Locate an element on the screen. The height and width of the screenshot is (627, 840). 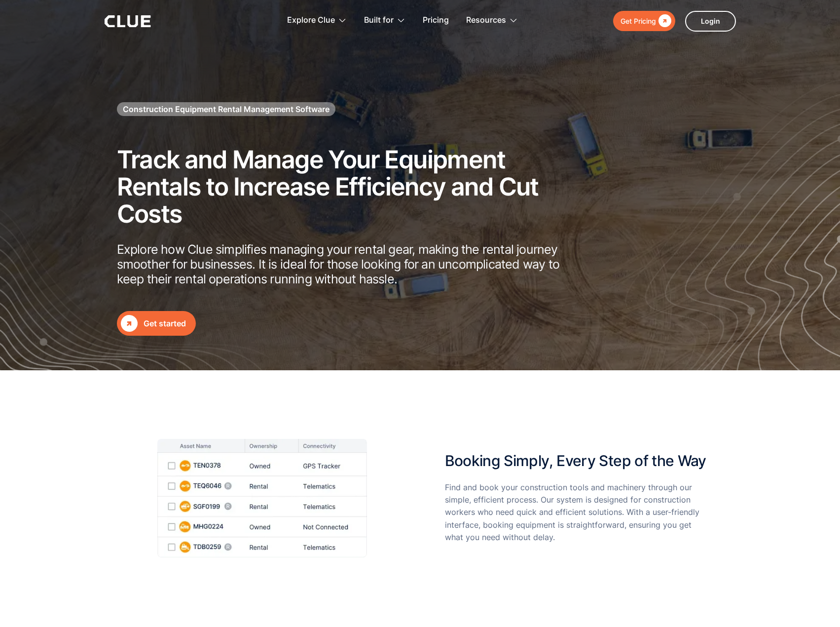
a: Get Pricing is located at coordinates (644, 20).